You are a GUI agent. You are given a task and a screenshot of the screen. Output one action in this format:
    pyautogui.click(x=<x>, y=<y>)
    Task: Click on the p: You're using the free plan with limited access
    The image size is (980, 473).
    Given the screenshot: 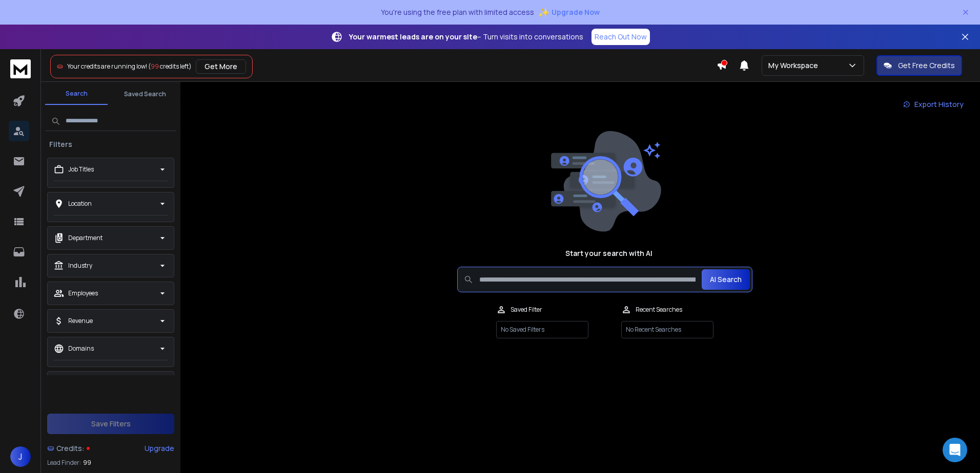 What is the action you would take?
    pyautogui.click(x=457, y=12)
    